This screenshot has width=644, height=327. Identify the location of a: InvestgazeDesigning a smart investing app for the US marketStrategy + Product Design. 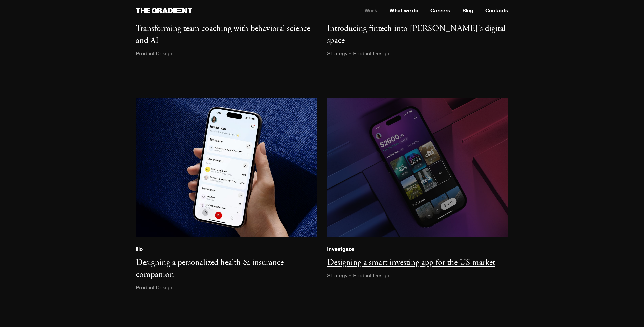
(418, 205).